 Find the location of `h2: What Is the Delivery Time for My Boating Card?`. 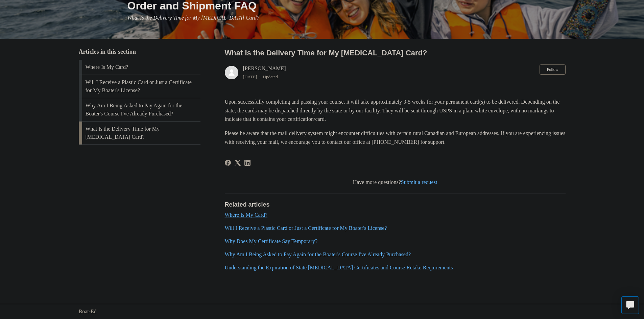

h2: What Is the Delivery Time for My Boating Card? is located at coordinates (395, 53).